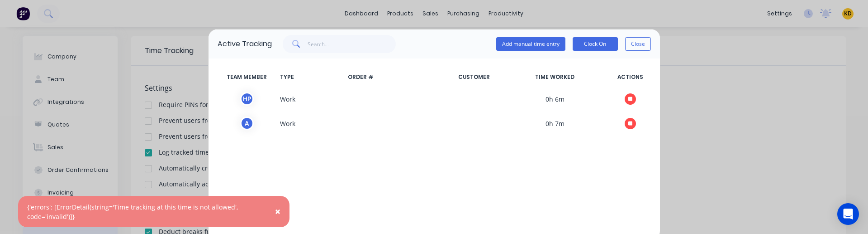 This screenshot has width=868, height=234. What do you see at coordinates (247, 77) in the screenshot?
I see `span: TEAM MEMBER` at bounding box center [247, 77].